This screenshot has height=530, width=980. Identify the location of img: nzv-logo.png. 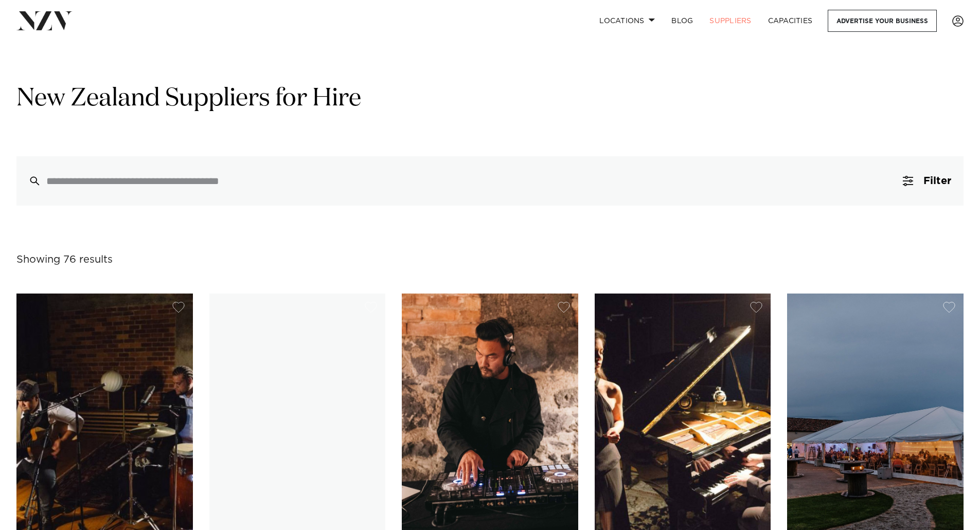
(44, 20).